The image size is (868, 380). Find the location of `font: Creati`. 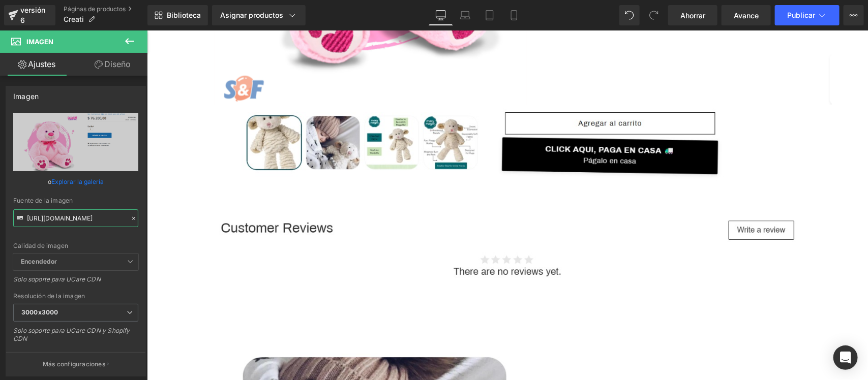

font: Creati is located at coordinates (74, 19).